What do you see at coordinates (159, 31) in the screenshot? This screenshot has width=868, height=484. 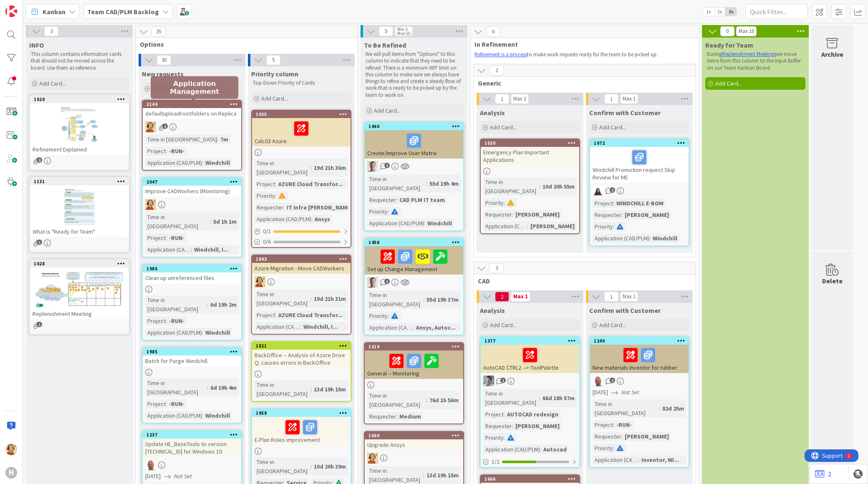 I see `span: 35` at bounding box center [159, 31].